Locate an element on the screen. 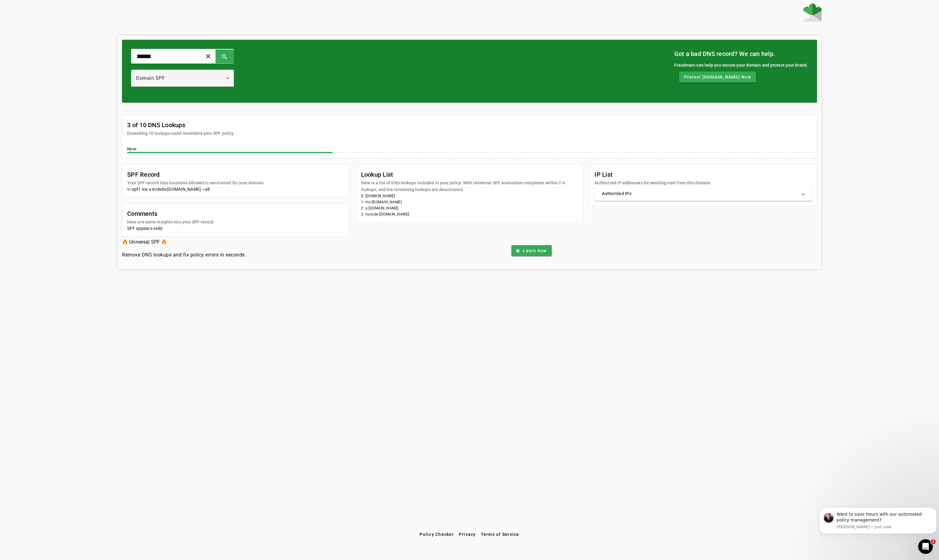  mat-panel-title: Authorized IPs is located at coordinates (699, 194).